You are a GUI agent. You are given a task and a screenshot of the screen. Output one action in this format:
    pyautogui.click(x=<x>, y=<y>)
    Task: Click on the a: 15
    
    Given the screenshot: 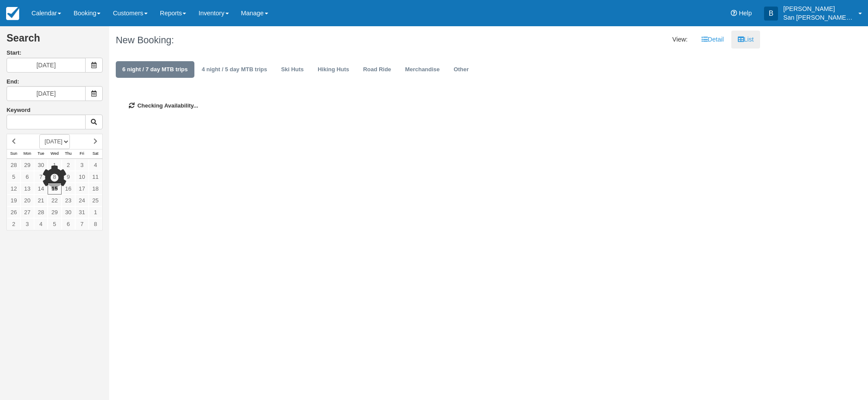 What is the action you would take?
    pyautogui.click(x=54, y=188)
    